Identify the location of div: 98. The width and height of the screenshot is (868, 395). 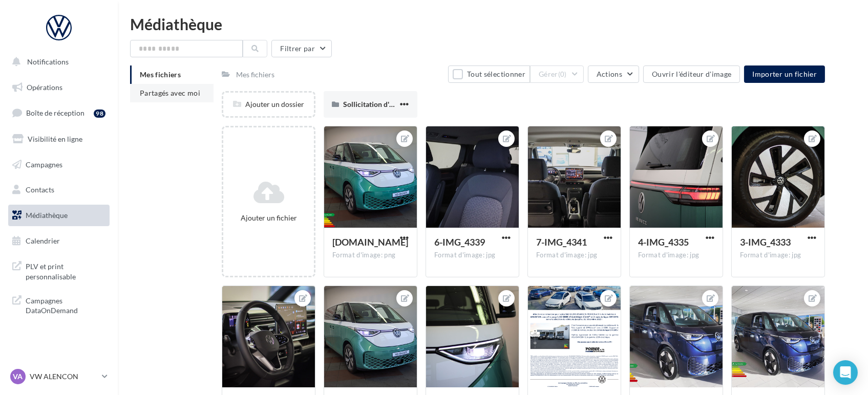
(100, 113).